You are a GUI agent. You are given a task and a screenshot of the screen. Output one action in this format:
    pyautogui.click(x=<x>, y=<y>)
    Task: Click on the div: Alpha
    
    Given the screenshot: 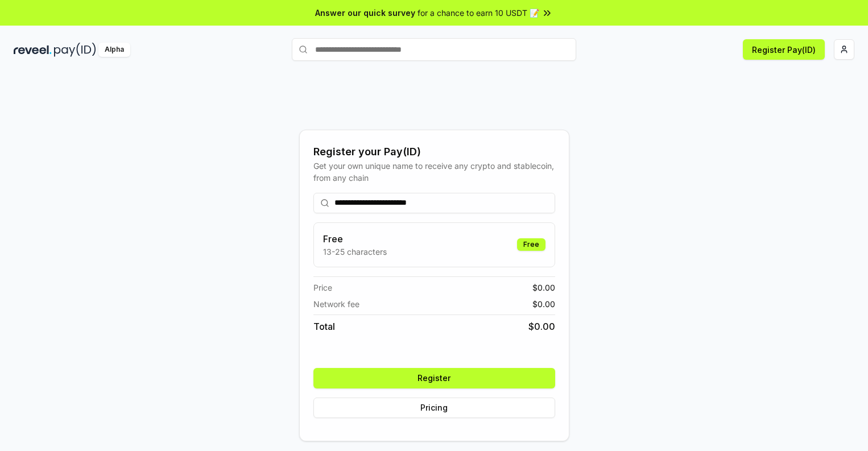 What is the action you would take?
    pyautogui.click(x=114, y=49)
    